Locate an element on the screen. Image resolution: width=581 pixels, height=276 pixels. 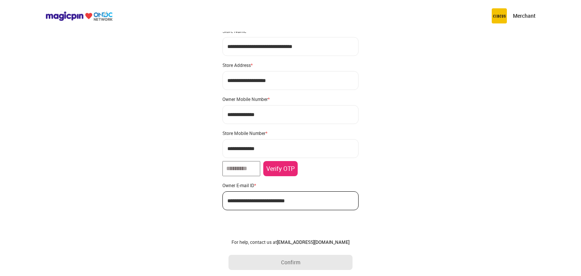
div: Store Address is located at coordinates (290, 65).